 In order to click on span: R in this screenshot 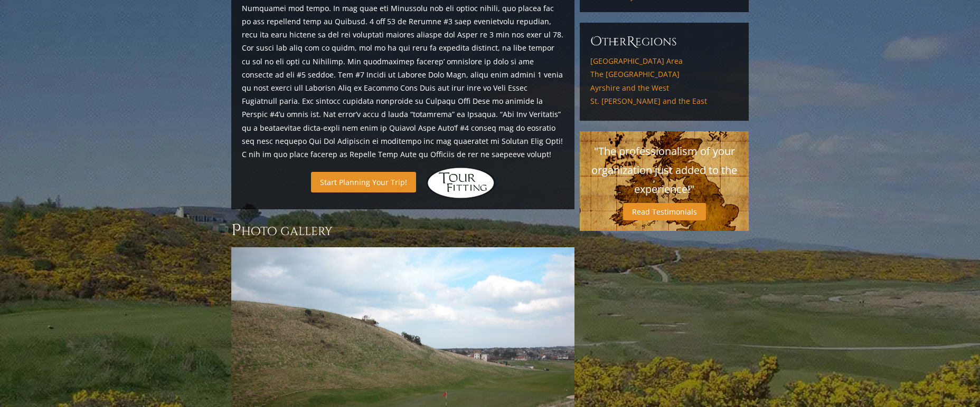, I will do `click(630, 41)`.